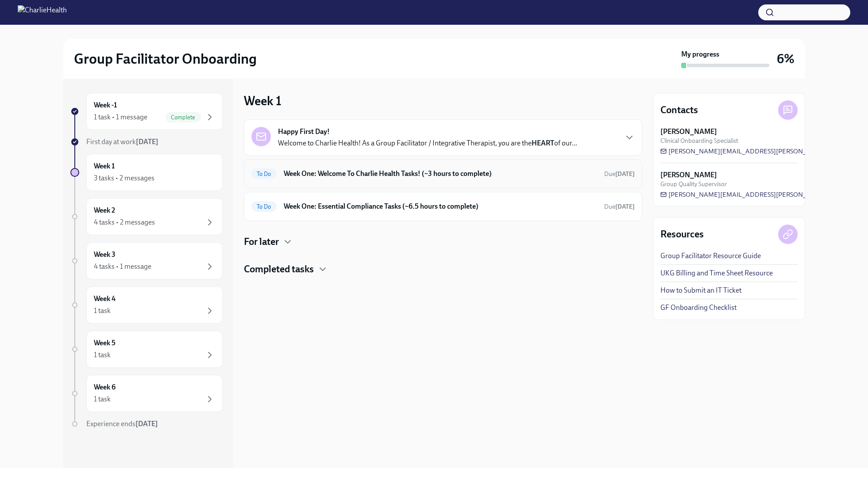 This screenshot has height=477, width=868. What do you see at coordinates (147, 305) in the screenshot?
I see `a: Week 41 task` at bounding box center [147, 305].